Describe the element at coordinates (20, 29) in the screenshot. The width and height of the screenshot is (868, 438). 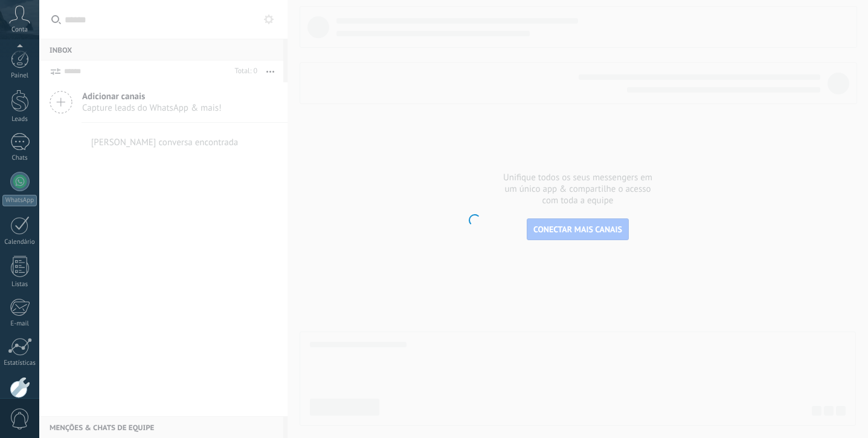
I see `span: Conta` at that location.